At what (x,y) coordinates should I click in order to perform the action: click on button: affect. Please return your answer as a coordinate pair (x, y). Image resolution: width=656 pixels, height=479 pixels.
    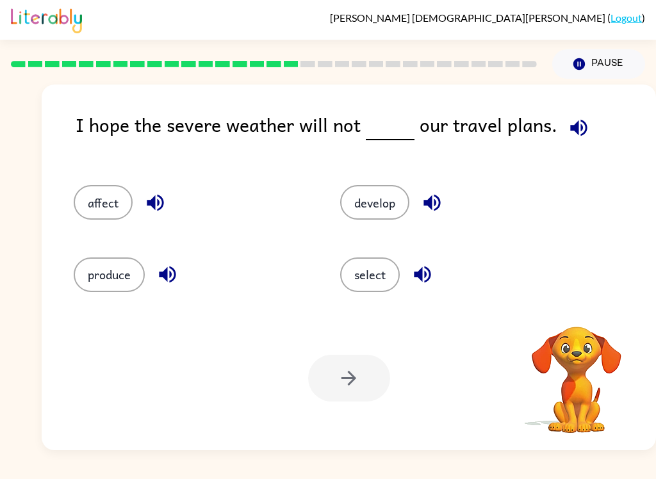
    Looking at the image, I should click on (103, 202).